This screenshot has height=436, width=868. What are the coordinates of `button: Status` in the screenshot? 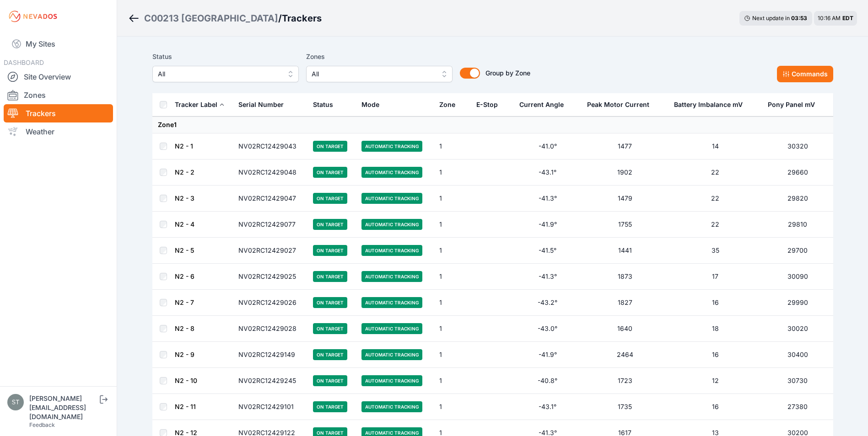 It's located at (327, 105).